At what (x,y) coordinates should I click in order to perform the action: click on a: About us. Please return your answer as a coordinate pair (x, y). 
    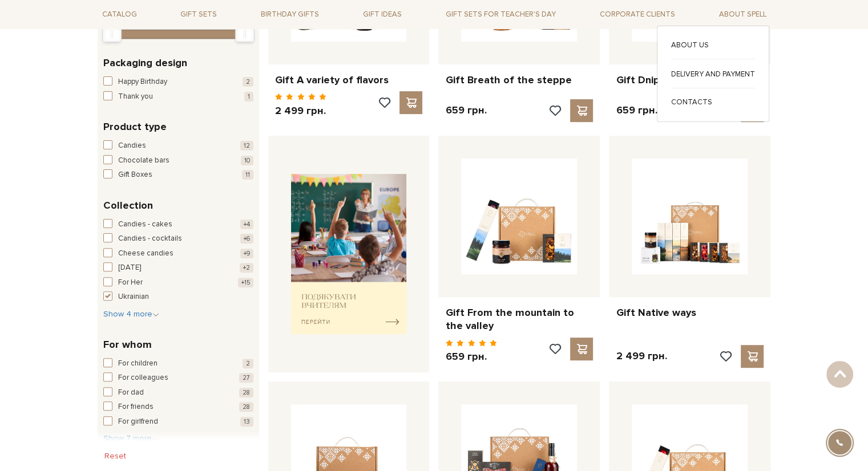
    Looking at the image, I should click on (713, 45).